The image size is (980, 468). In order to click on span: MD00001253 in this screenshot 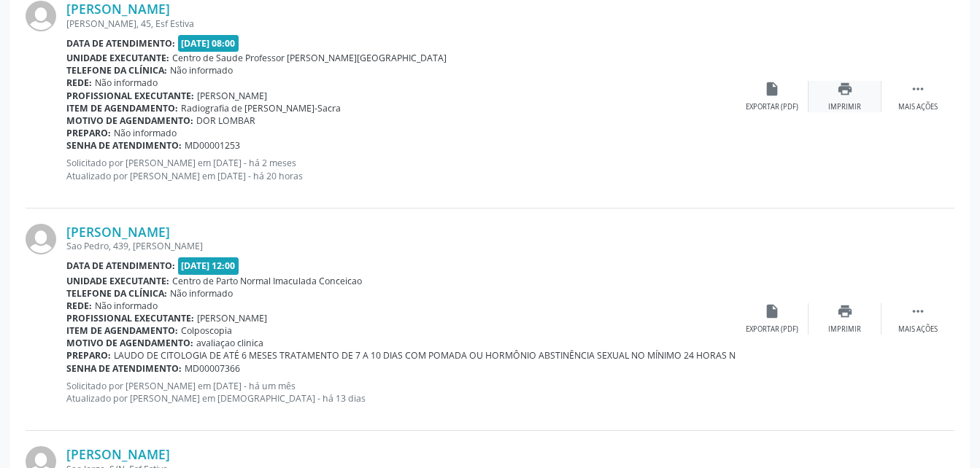, I will do `click(212, 145)`.